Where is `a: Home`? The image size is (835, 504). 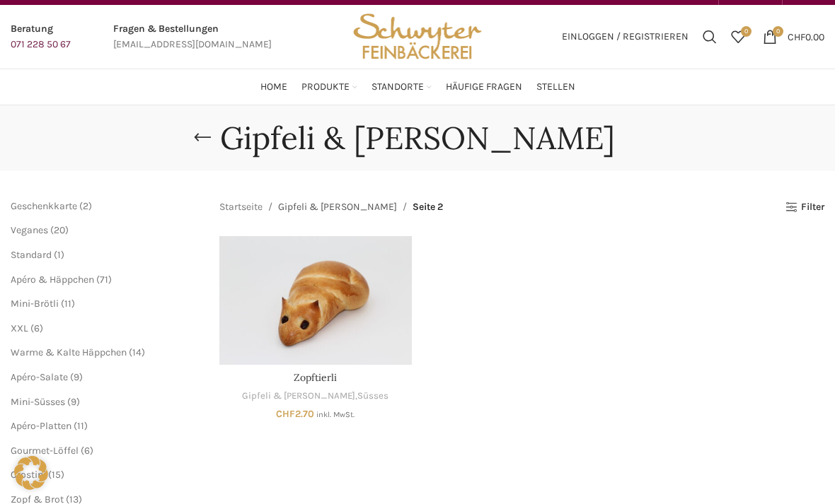 a: Home is located at coordinates (274, 87).